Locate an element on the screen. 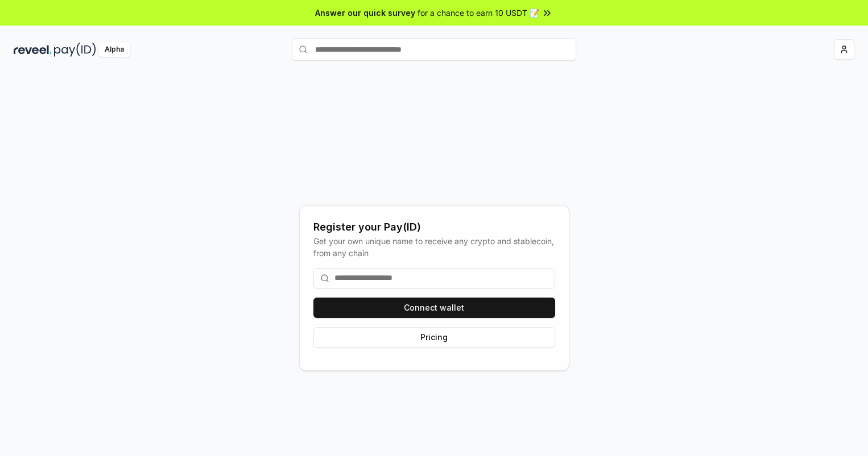 This screenshot has width=868, height=456. div: Register your Pay(ID) is located at coordinates (434, 228).